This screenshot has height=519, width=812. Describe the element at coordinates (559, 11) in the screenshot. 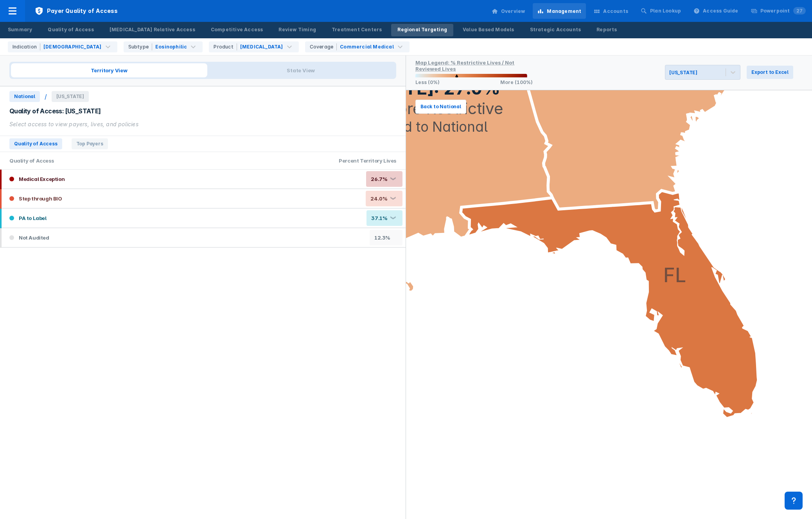

I see `a: Management` at that location.